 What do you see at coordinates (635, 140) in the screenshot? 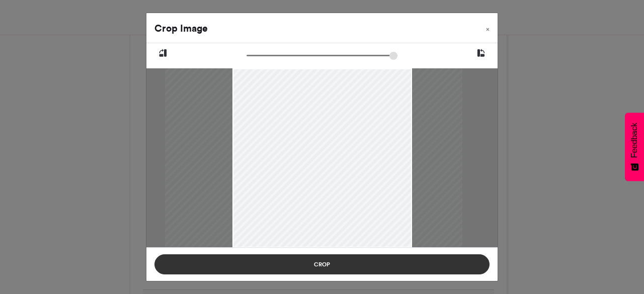
I see `span: Feedback` at bounding box center [635, 140].